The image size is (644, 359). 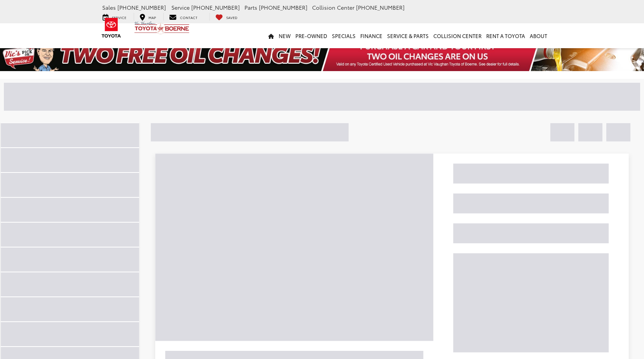 What do you see at coordinates (231, 17) in the screenshot?
I see `span: Saved` at bounding box center [231, 17].